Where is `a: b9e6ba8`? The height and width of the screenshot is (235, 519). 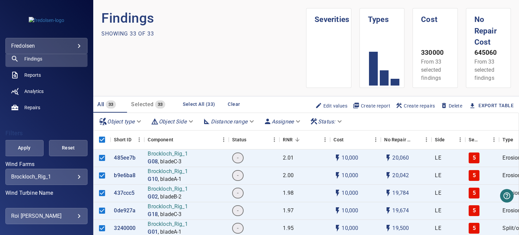
a: b9e6ba8 is located at coordinates (125, 175).